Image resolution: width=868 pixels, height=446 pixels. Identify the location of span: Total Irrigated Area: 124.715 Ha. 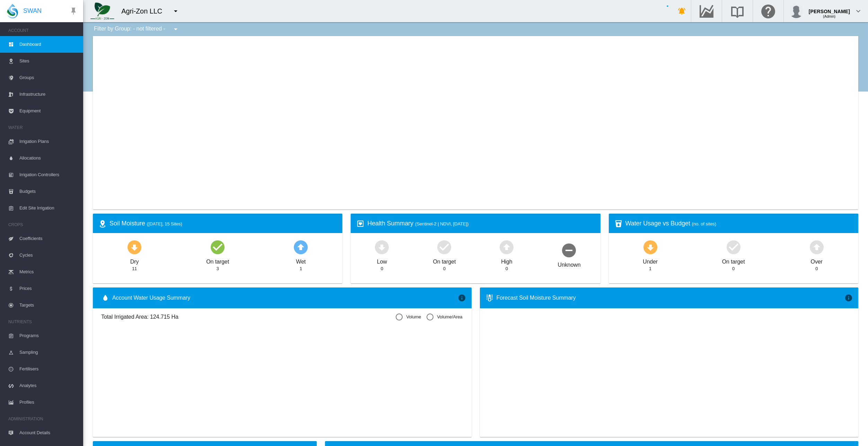
(248, 317).